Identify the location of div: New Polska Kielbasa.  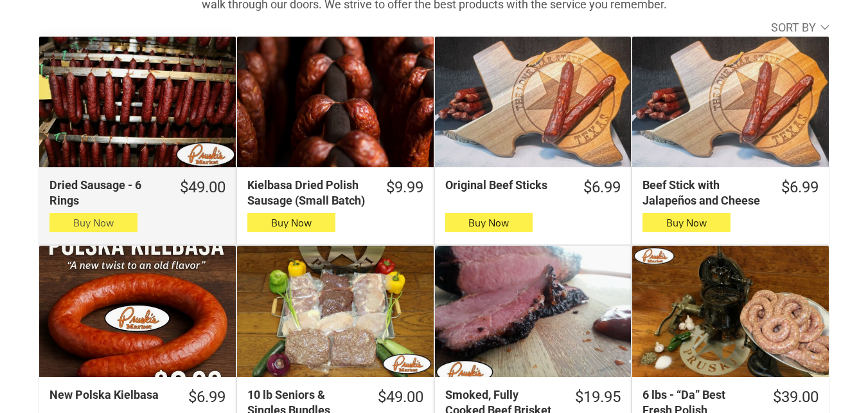
(110, 394).